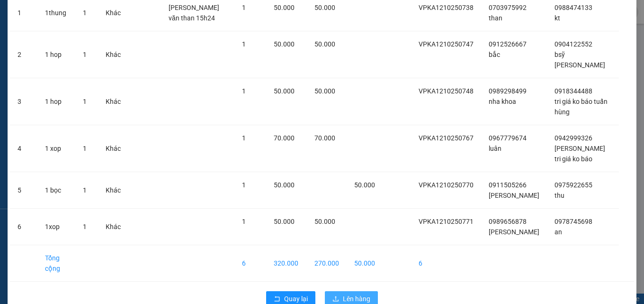 This screenshot has height=304, width=644. I want to click on span: VPKA1210250767, so click(446, 138).